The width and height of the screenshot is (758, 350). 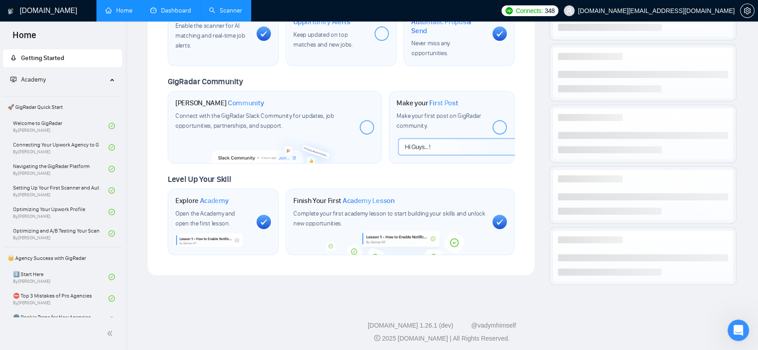 I want to click on a: setting, so click(x=747, y=11).